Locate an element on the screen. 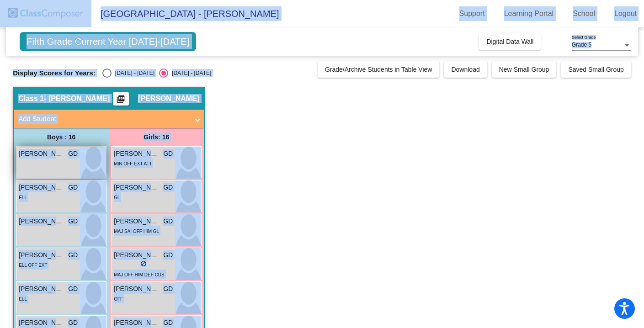 Image resolution: width=644 pixels, height=328 pixels. span: Digital Data Wall is located at coordinates (510, 42).